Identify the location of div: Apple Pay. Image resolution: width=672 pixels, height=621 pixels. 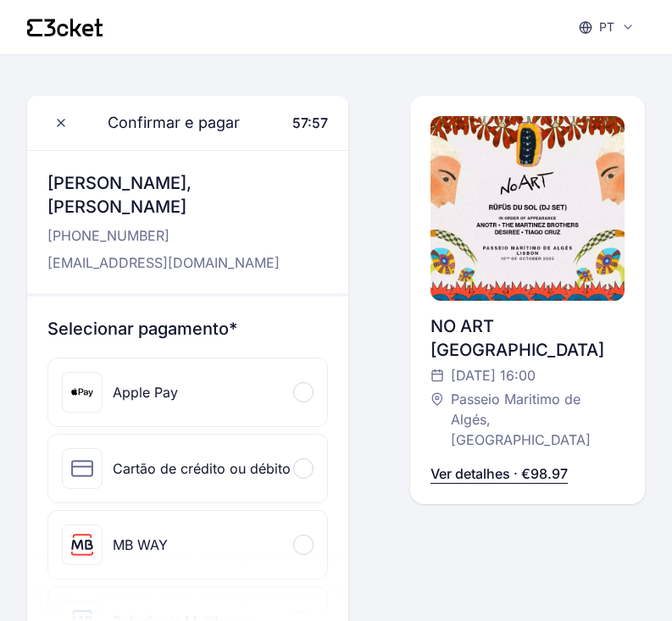
(145, 392).